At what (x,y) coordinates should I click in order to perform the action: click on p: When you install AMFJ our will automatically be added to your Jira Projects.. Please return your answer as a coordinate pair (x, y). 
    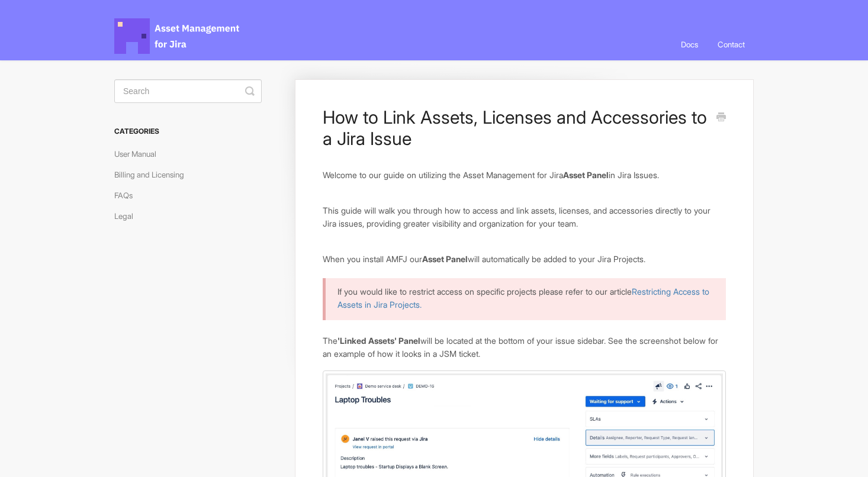
    Looking at the image, I should click on (524, 259).